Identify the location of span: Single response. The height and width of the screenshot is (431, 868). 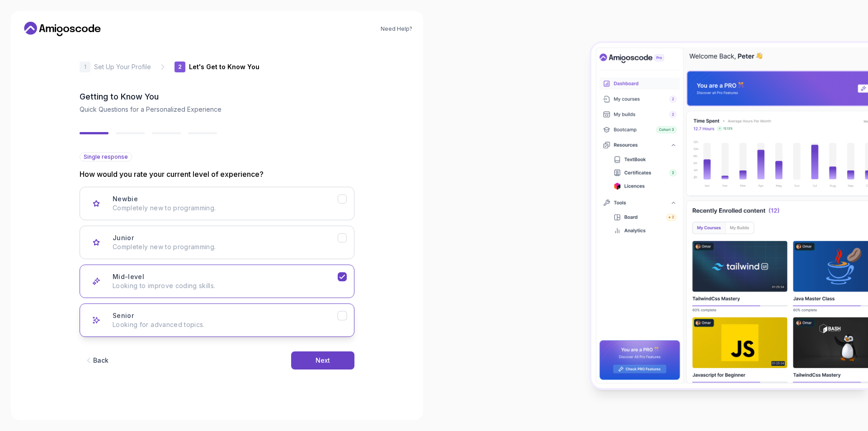
(106, 157).